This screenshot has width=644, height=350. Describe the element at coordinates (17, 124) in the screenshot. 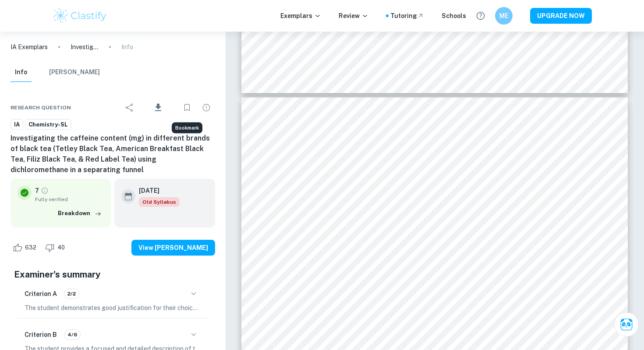

I see `a: IA` at that location.